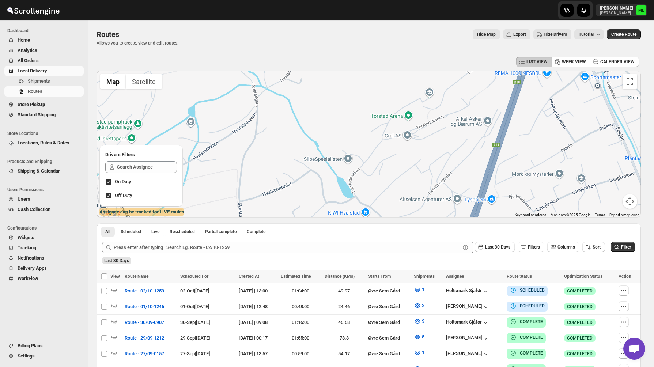  What do you see at coordinates (624, 276) in the screenshot?
I see `span: Action` at bounding box center [624, 276].